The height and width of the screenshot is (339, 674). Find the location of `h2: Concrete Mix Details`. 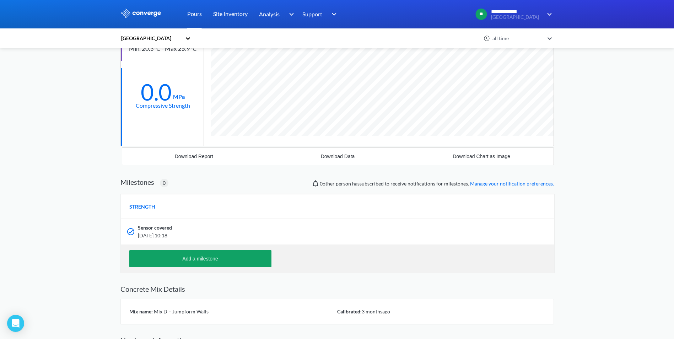

h2: Concrete Mix Details is located at coordinates (337, 289).